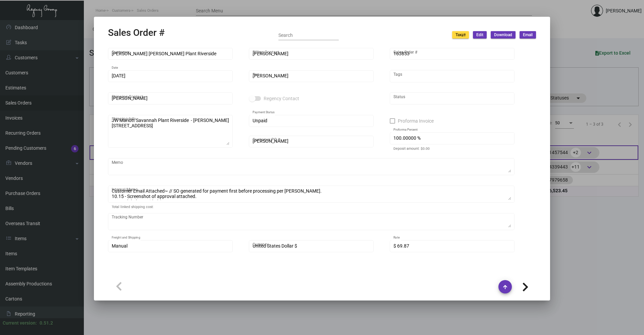 This screenshot has height=335, width=644. Describe the element at coordinates (528, 35) in the screenshot. I see `span: Email` at that location.